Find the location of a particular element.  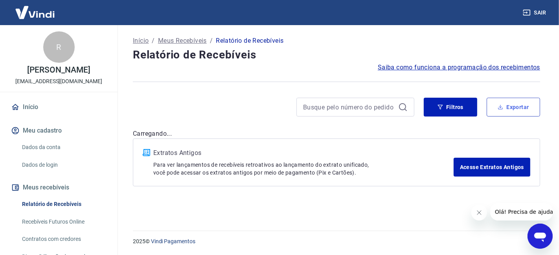

a: Vindi Pagamentos is located at coordinates (173, 242).